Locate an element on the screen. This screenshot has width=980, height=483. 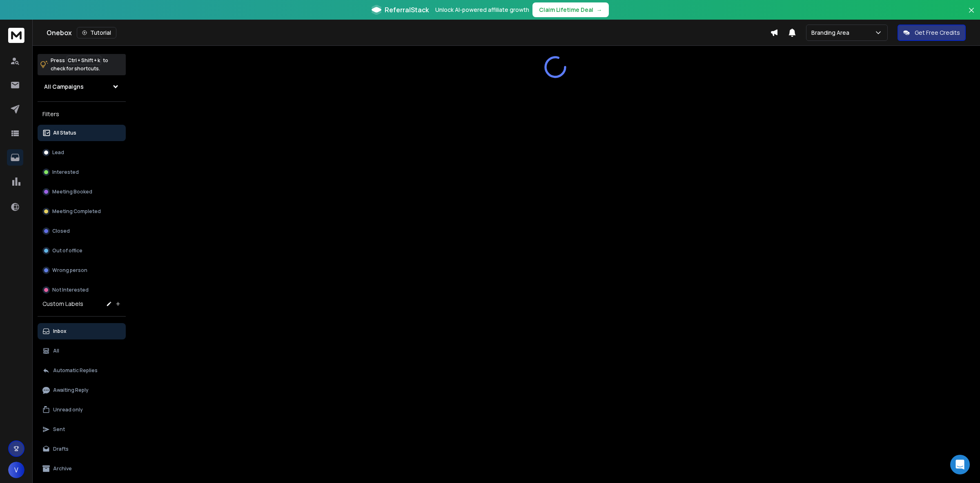
button: Sent is located at coordinates (82, 429).